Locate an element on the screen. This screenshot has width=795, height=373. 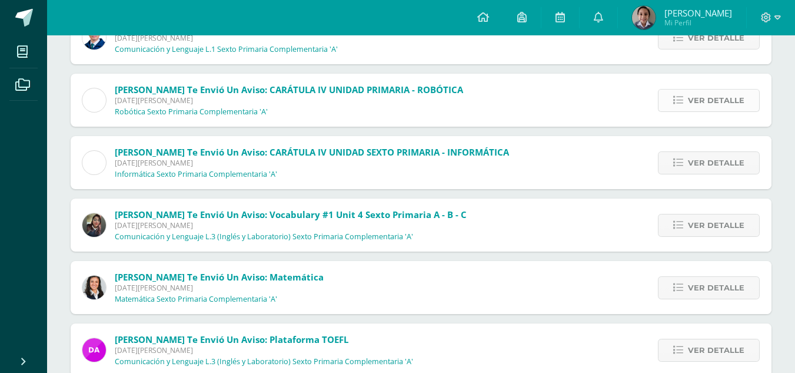
img: 20293396c123fa1d0be50d4fd90c658f.png is located at coordinates (94, 350).